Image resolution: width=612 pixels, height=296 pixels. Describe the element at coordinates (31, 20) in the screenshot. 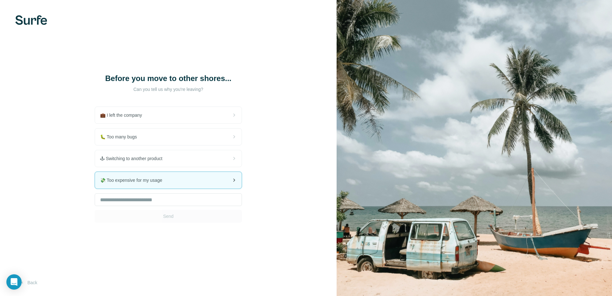

I see `img: Surfe's logo` at that location.